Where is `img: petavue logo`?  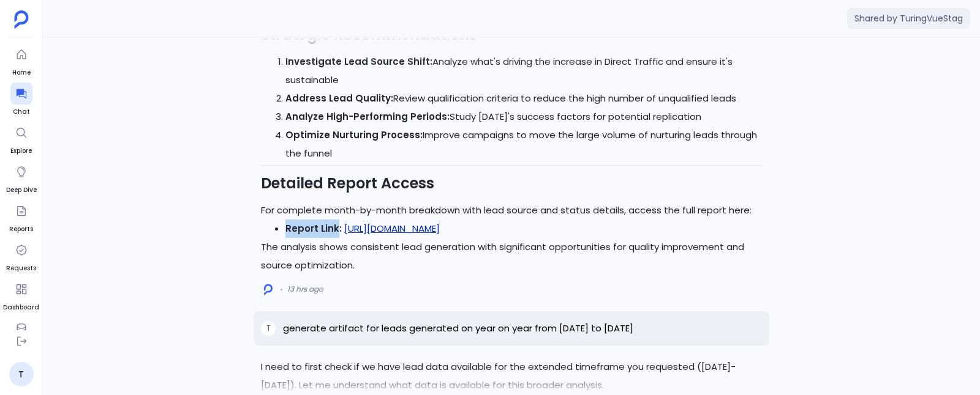
img: petavue logo is located at coordinates (21, 20).